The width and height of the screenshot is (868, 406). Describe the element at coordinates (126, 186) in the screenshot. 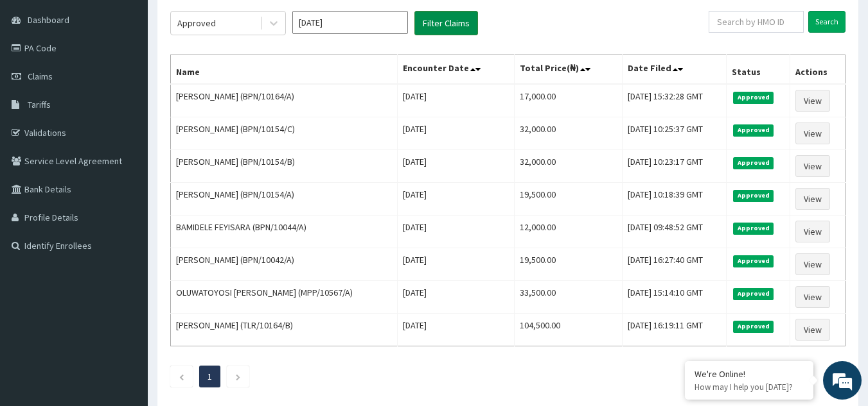

I see `span: We're online!` at that location.